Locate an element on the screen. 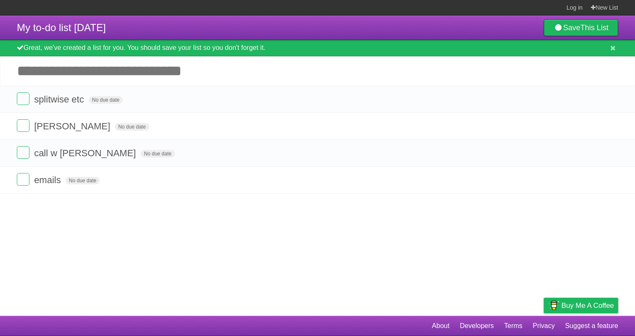 This screenshot has width=635, height=336. img: Buy me a coffee is located at coordinates (553, 305).